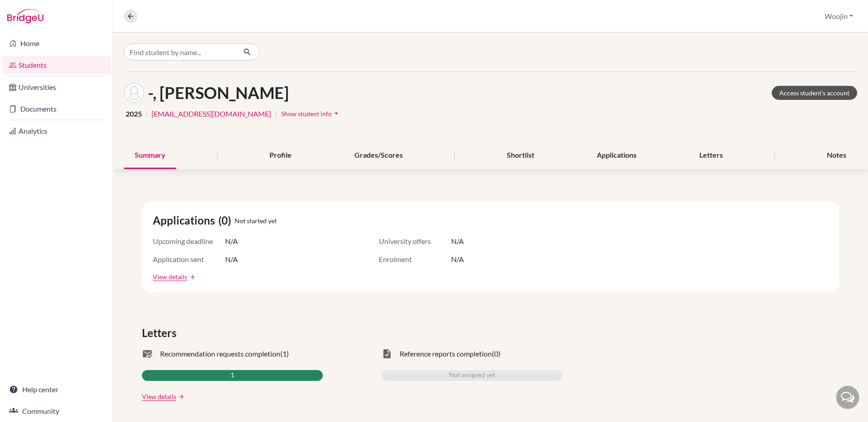 This screenshot has width=868, height=422. Describe the element at coordinates (387, 354) in the screenshot. I see `span: task` at that location.